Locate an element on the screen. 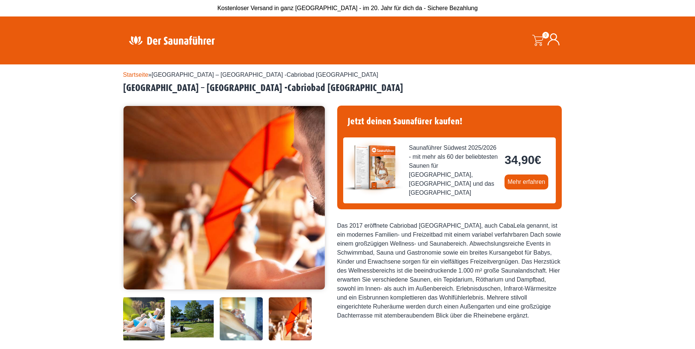 This screenshot has height=349, width=695. h4: Jetzt deinen Saunafürer kaufen! is located at coordinates (449, 121).